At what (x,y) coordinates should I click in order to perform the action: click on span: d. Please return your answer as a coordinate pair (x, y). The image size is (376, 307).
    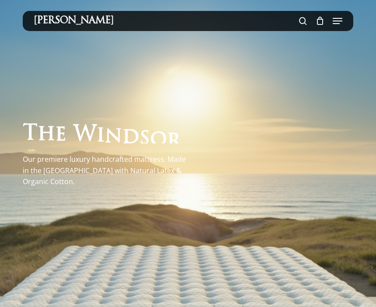
    Looking at the image, I should click on (131, 138).